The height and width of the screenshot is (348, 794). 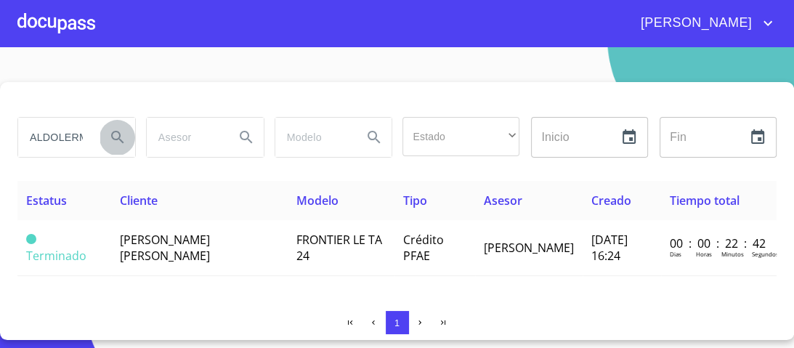 I want to click on p: 00 : 00 : 22 : 42, so click(x=718, y=243).